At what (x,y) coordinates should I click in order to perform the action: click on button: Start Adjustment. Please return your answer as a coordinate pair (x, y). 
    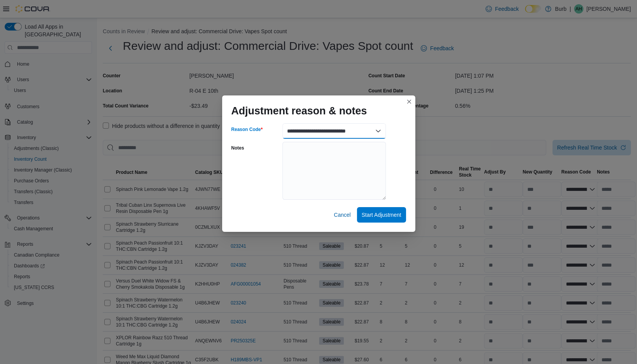
    Looking at the image, I should click on (381, 215).